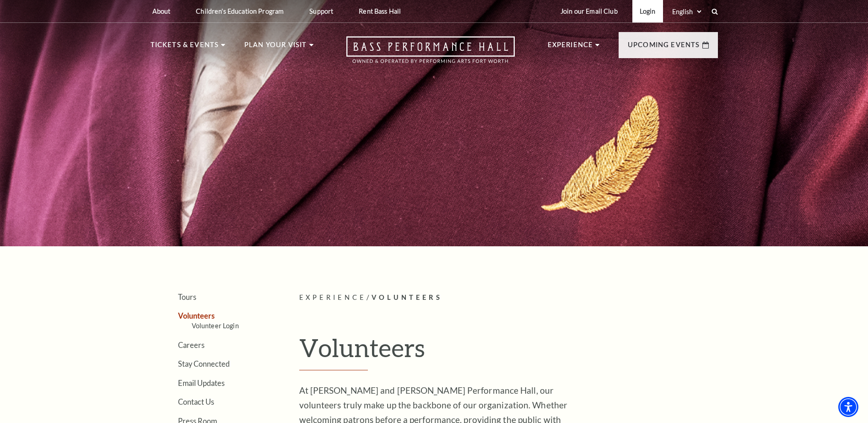 The image size is (868, 423). Describe the element at coordinates (849, 407) in the screenshot. I see `div: Accessibility Menu` at that location.